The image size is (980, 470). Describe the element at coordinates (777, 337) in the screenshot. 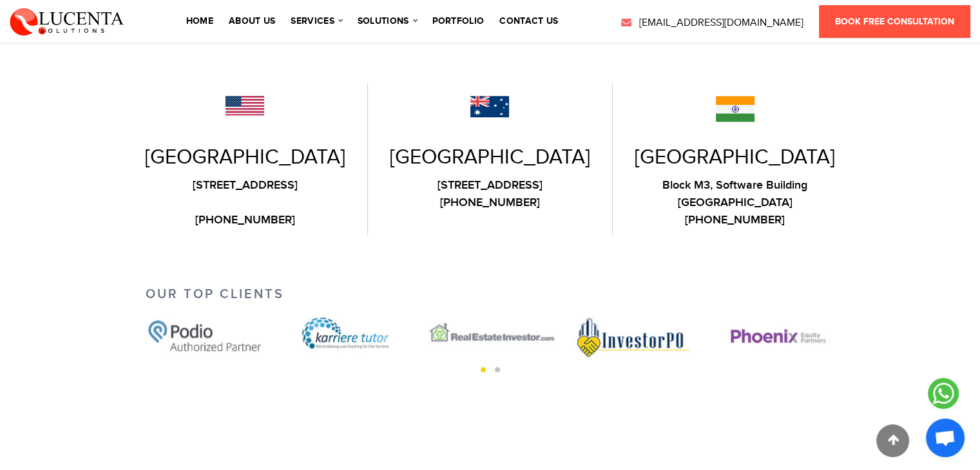

I see `img: Phoenix` at that location.